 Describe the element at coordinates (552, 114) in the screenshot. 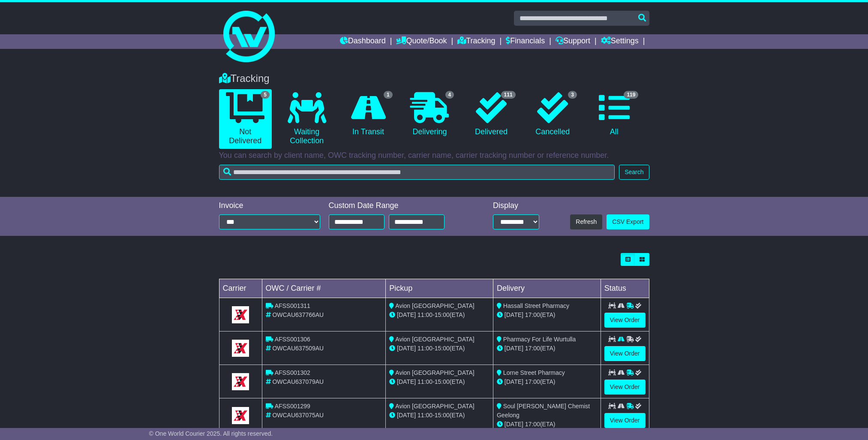

I see `a: 3 Cancelled` at that location.